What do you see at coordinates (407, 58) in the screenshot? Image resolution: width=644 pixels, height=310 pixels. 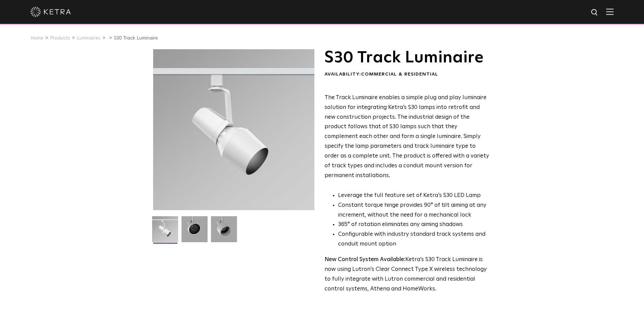 I see `h1: S30 Track Luminaire` at bounding box center [407, 58].